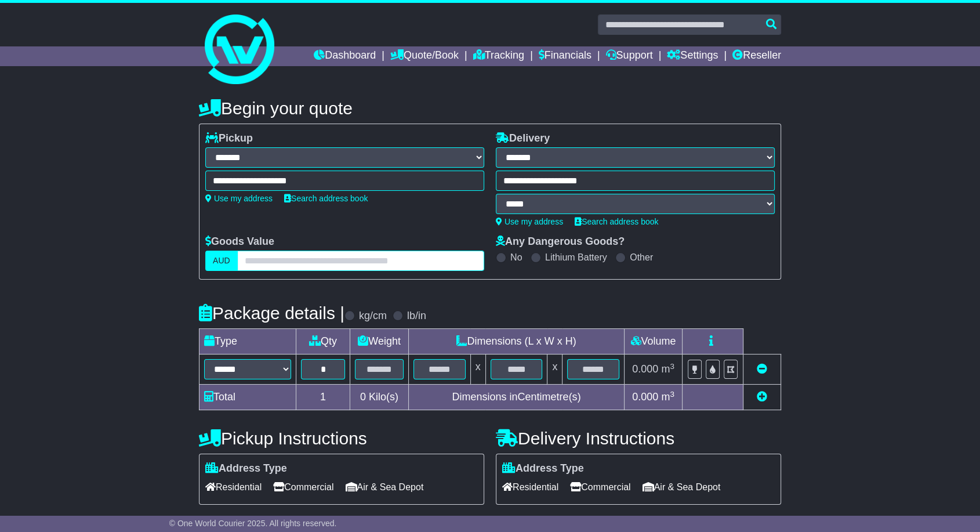 The height and width of the screenshot is (532, 980). I want to click on h4: Package details |, so click(272, 313).